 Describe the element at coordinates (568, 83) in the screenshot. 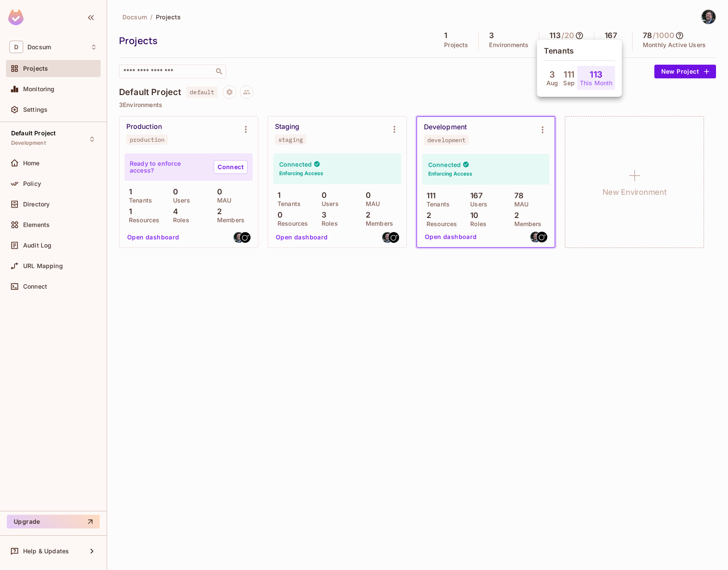

I see `p: Sep` at that location.